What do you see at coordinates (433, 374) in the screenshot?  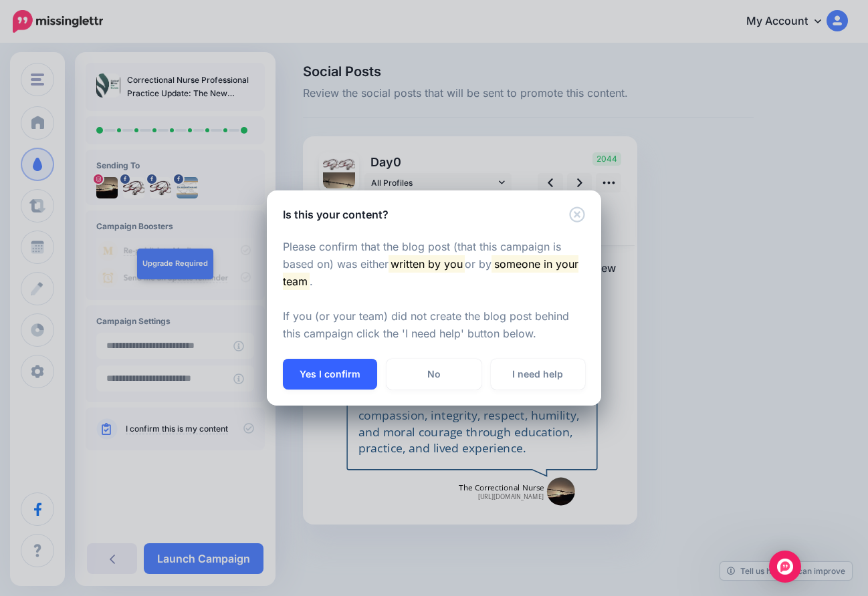 I see `a: No` at bounding box center [433, 374].